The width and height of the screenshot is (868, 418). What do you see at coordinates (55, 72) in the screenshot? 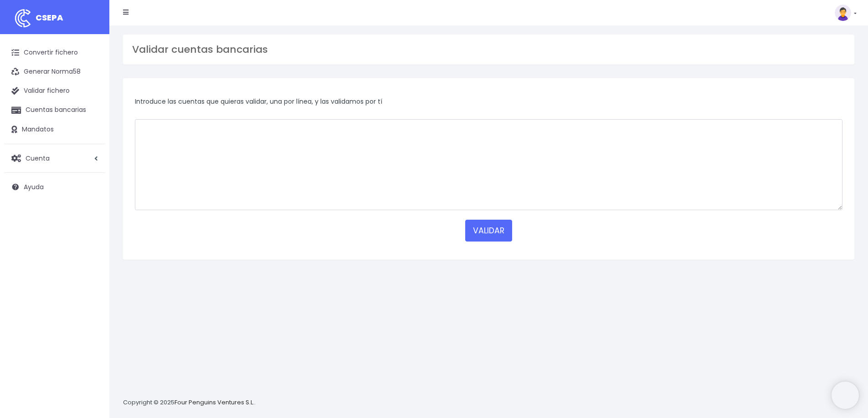
I see `a: Generar Norma58` at bounding box center [55, 72].